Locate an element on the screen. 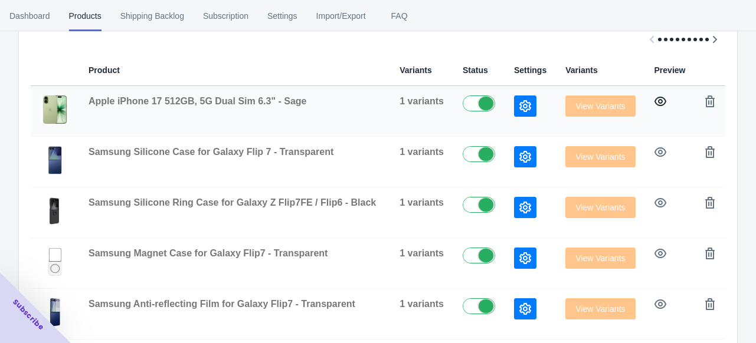  span: FAQ is located at coordinates (399, 16).